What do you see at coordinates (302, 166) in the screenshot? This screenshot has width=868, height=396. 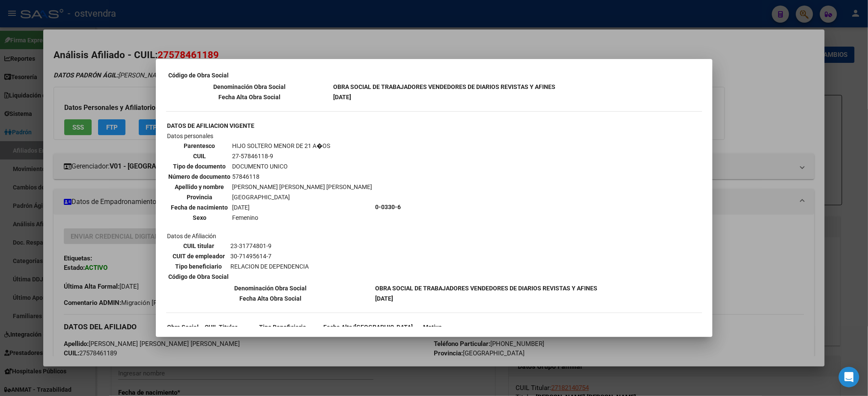 I see `td: DOCUMENTO UNICO` at bounding box center [302, 166].